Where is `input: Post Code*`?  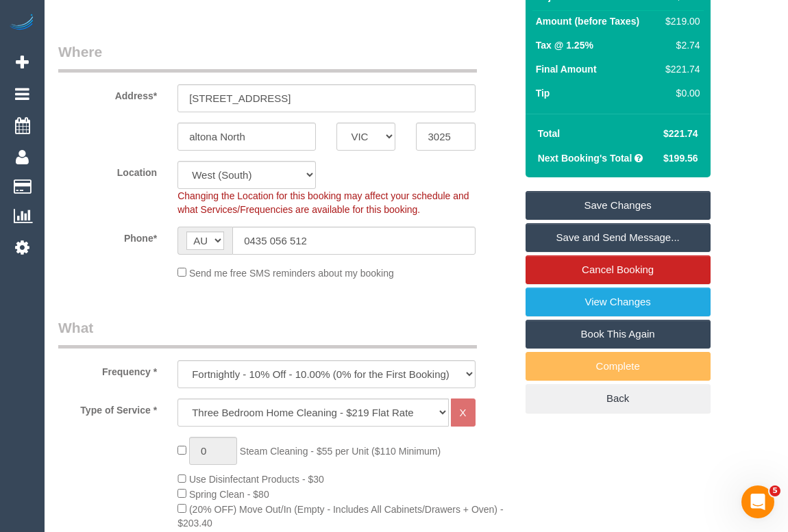 input: Post Code* is located at coordinates (445, 137).